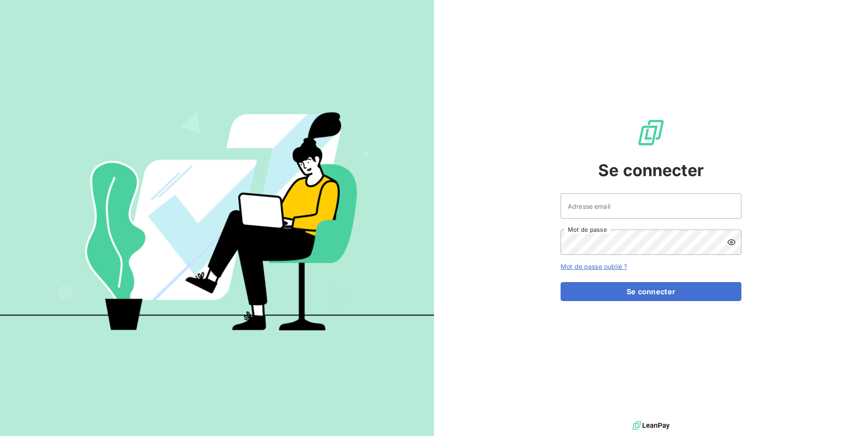 This screenshot has height=436, width=868. What do you see at coordinates (651, 206) in the screenshot?
I see `input: placeholder` at bounding box center [651, 206].